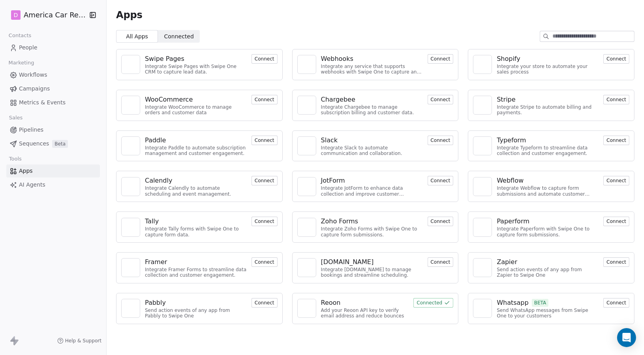 This screenshot has height=355, width=644. What do you see at coordinates (337, 59) in the screenshot?
I see `div: Webhooks` at bounding box center [337, 59].